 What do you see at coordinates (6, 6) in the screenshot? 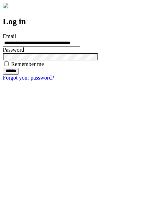
I see `img: logo-4e3dc11c47720685a147b03b5a06dd966a58ff35d612b21f08c02c0306f2b779.png` at bounding box center [6, 6].